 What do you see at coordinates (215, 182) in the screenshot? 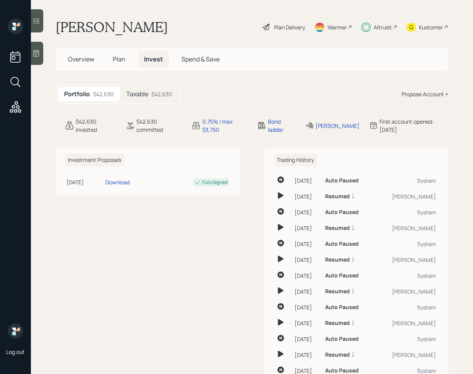
I see `div: Fully Signed` at bounding box center [215, 182].